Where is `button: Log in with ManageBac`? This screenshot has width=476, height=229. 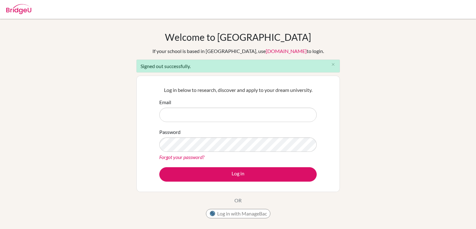 button: Log in with ManageBac is located at coordinates (238, 213).